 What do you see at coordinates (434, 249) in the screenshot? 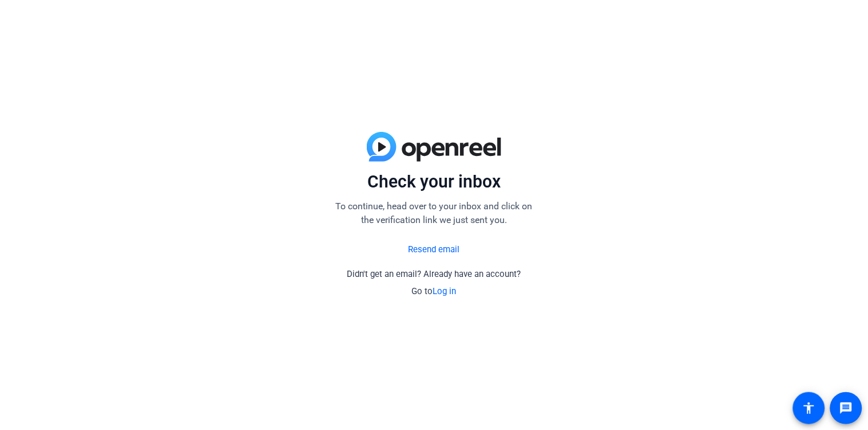
I see `a: Resend email` at bounding box center [434, 249].